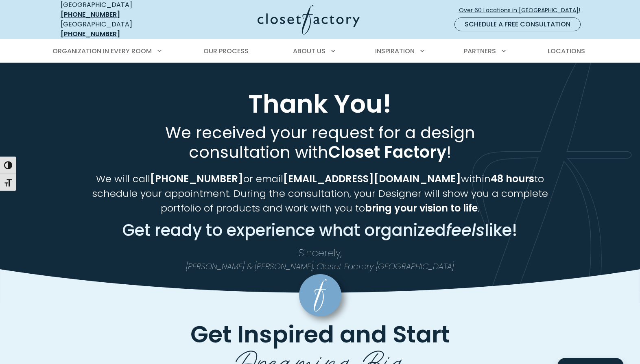 The image size is (640, 364). Describe the element at coordinates (102, 51) in the screenshot. I see `span: Organization in Every Room` at that location.